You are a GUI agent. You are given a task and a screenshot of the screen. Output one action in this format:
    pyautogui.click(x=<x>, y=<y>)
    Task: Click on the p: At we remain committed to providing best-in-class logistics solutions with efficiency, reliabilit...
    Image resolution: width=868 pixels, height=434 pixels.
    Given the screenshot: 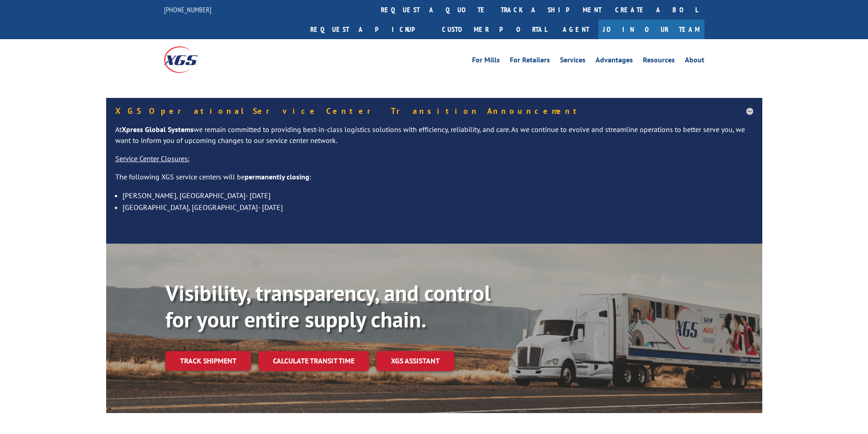 What is the action you would take?
    pyautogui.click(x=434, y=139)
    